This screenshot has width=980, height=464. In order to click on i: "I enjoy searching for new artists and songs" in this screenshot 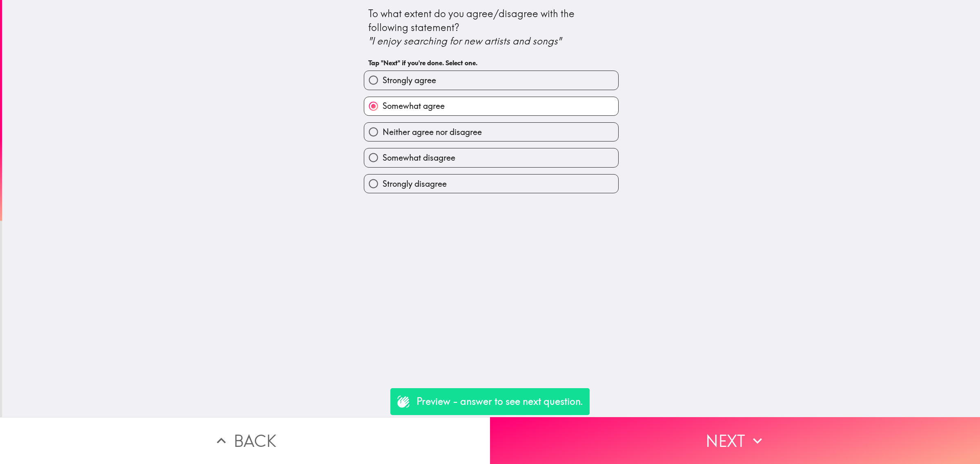, I will do `click(464, 41)`.